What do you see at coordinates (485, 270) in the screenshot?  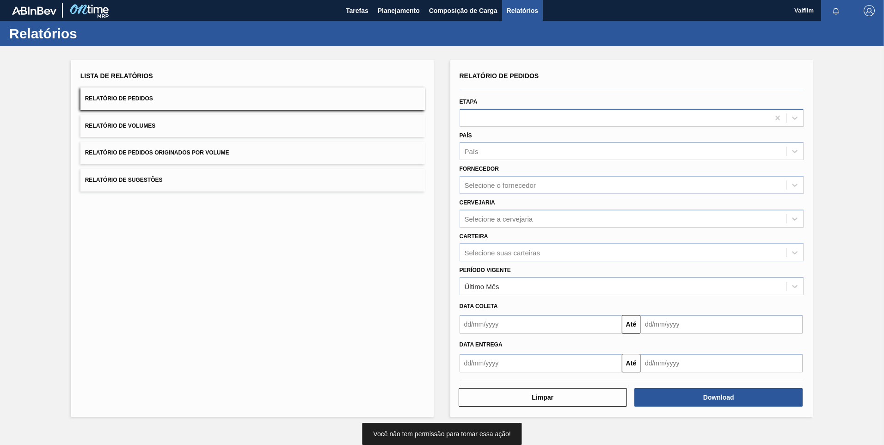 I see `label: Período Vigente` at bounding box center [485, 270].